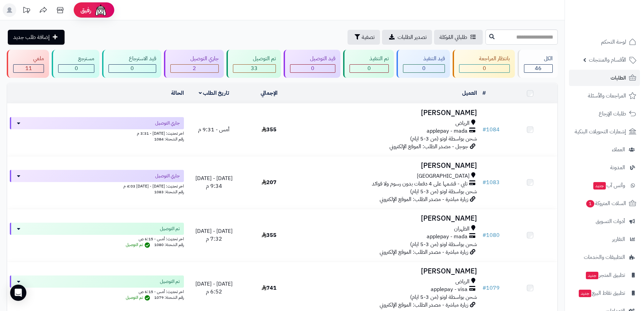  I want to click on span: العملاء, so click(618, 150).